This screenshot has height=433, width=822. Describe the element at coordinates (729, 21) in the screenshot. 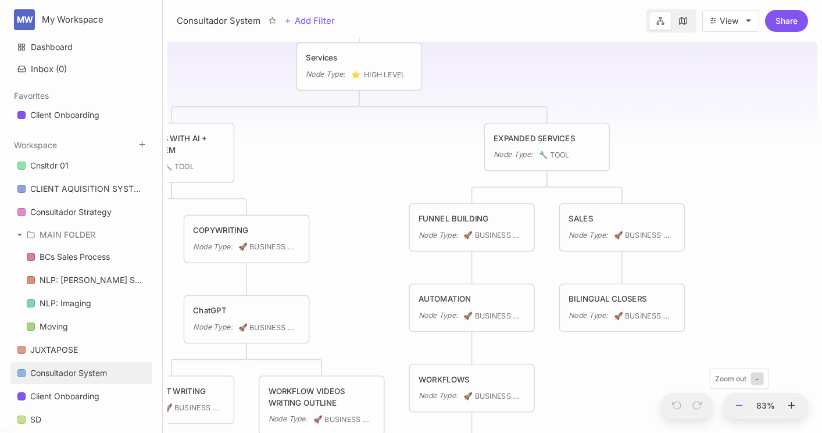

I see `div: View` at that location.